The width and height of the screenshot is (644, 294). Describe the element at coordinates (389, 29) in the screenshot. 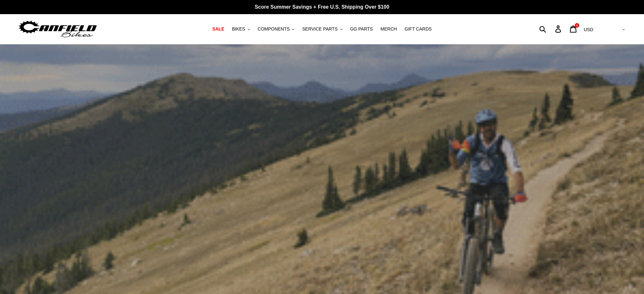

I see `span: MERCH` at that location.